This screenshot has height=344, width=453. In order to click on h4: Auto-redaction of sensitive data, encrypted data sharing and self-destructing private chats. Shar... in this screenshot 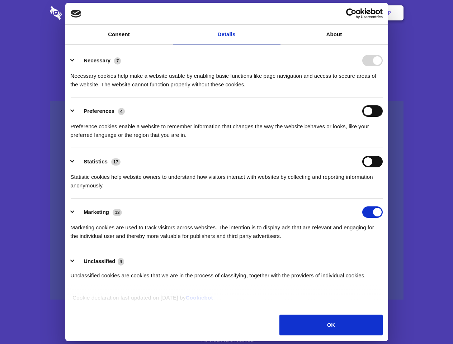, I will do `click(226, 77)`.